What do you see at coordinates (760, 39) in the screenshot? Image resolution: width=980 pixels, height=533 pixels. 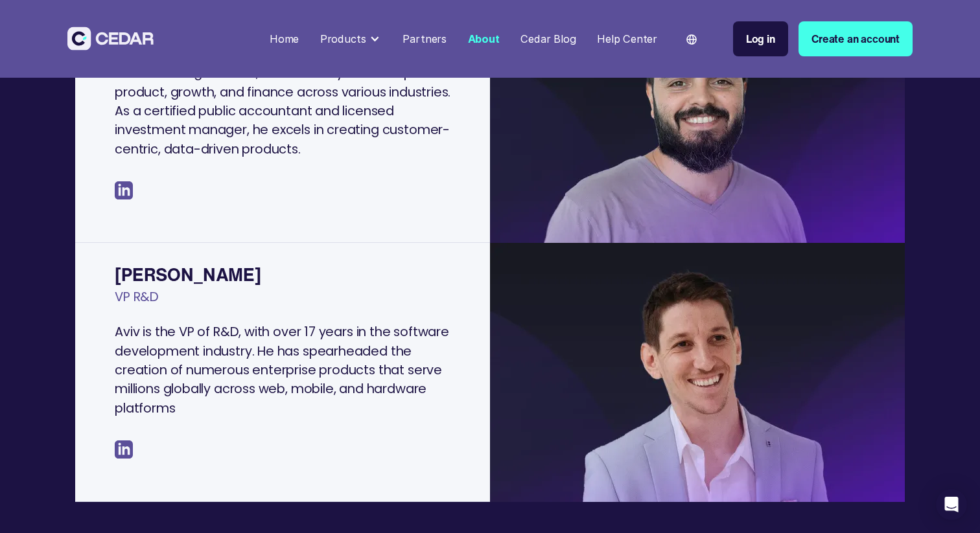 I see `div: Log in` at bounding box center [760, 39].